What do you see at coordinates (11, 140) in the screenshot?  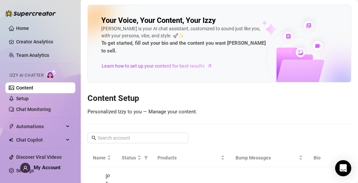 I see `img: Chat Copilot` at bounding box center [11, 140].